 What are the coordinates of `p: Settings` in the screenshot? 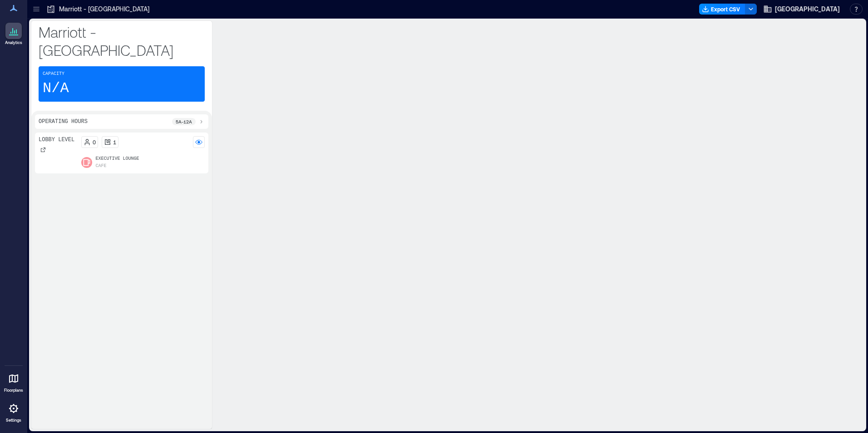 It's located at (13, 420).